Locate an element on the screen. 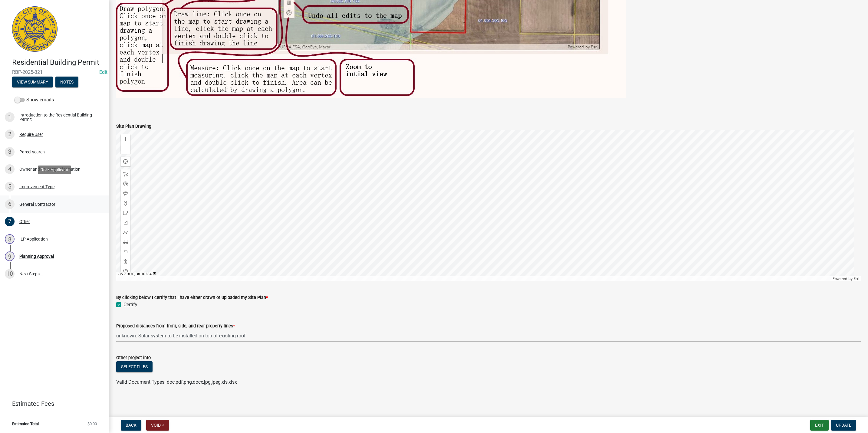  button: Update is located at coordinates (844, 425).